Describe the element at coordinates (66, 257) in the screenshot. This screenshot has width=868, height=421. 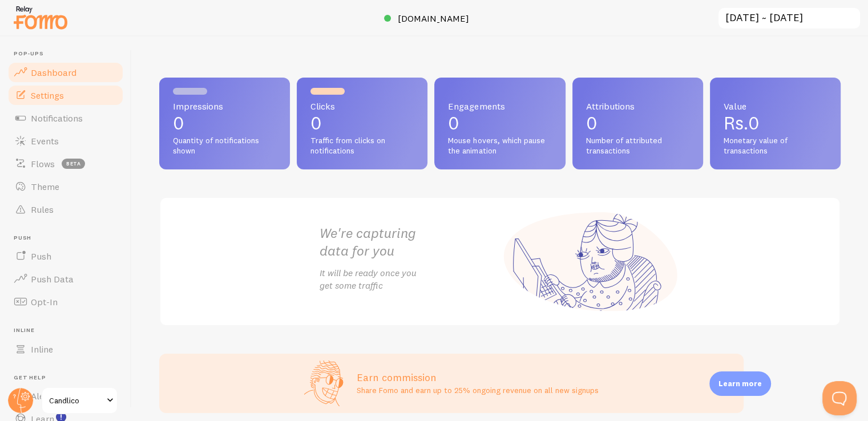
I see `a: Push` at that location.